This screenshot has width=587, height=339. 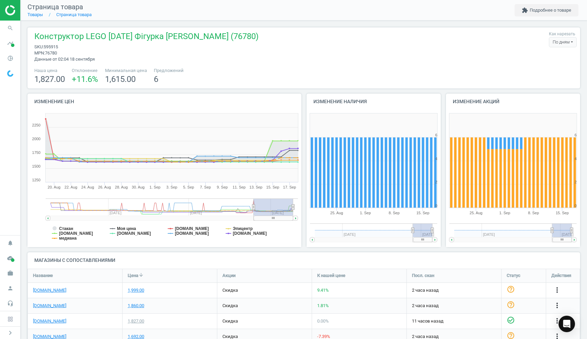 I want to click on text: 2000, so click(x=36, y=139).